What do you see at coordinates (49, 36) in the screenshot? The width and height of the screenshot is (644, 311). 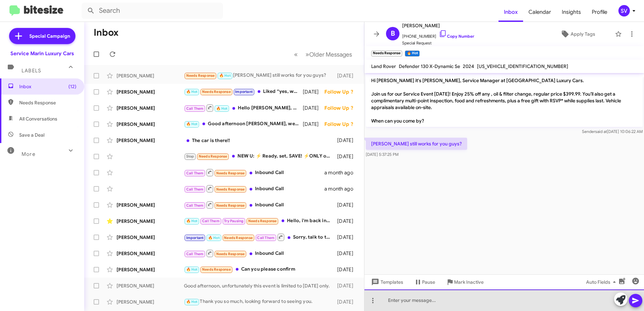 I see `span: Special Campaign` at bounding box center [49, 36].